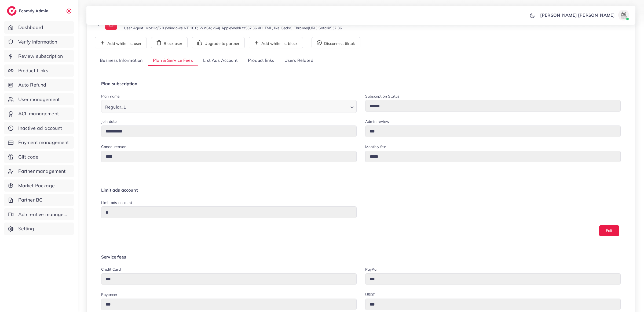  Describe the element at coordinates (121, 43) in the screenshot. I see `button: Add white list user` at that location.